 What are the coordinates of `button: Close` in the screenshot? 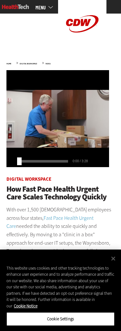 It's located at (114, 259).